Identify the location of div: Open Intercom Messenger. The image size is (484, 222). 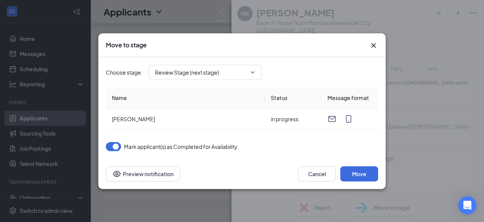
(467, 205).